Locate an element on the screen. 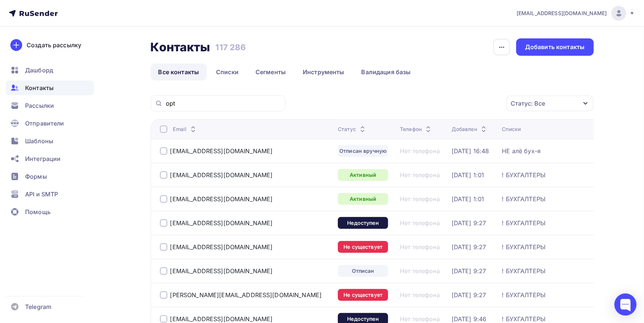 The height and width of the screenshot is (323, 644). span: Шаблоны is located at coordinates (39, 141).